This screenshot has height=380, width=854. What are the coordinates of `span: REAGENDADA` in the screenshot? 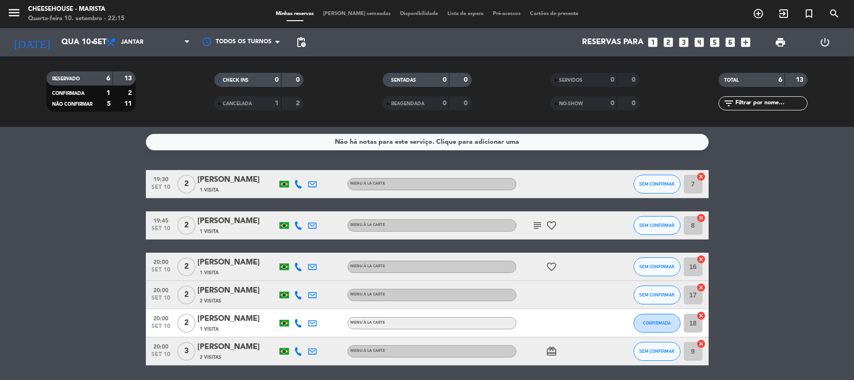 It's located at (408, 104).